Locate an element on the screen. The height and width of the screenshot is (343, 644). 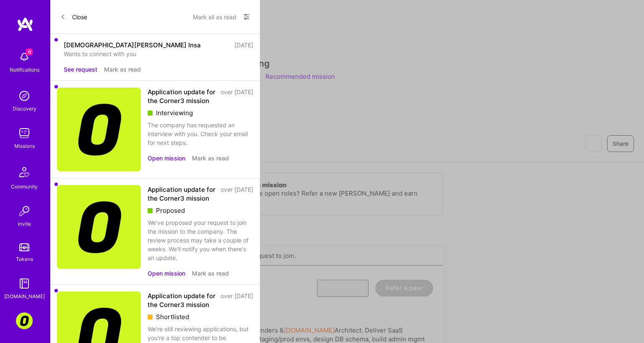
a: Corner3: Building an AI User Researcher is located at coordinates (24, 321).